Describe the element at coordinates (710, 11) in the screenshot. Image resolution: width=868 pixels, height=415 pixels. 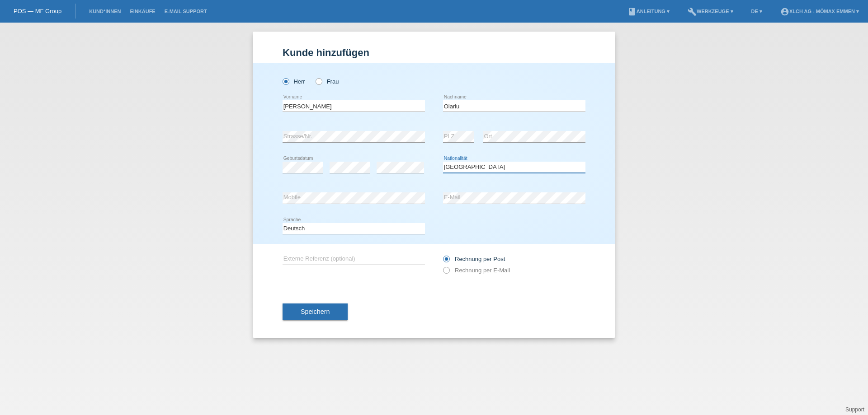
I see `a: buildWerkzeuge ▾` at that location.